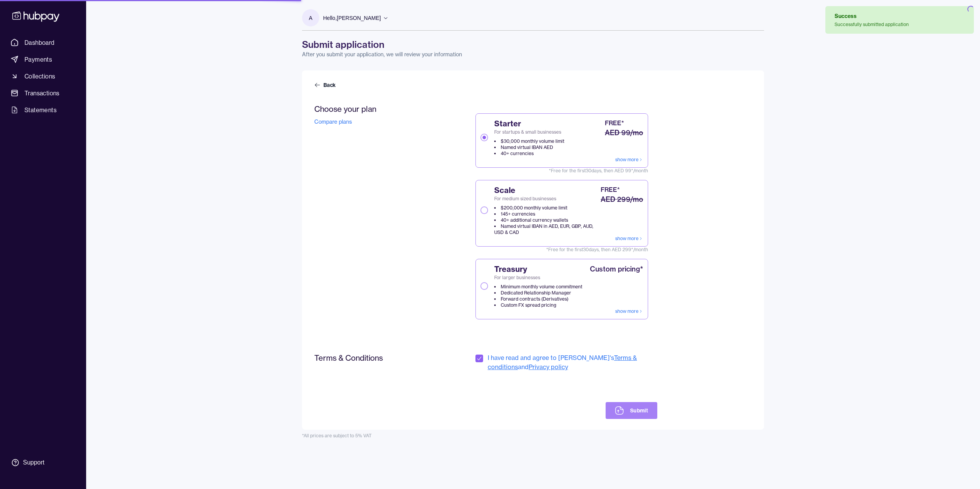 Image resolution: width=980 pixels, height=489 pixels. I want to click on span: Scale, so click(547, 190).